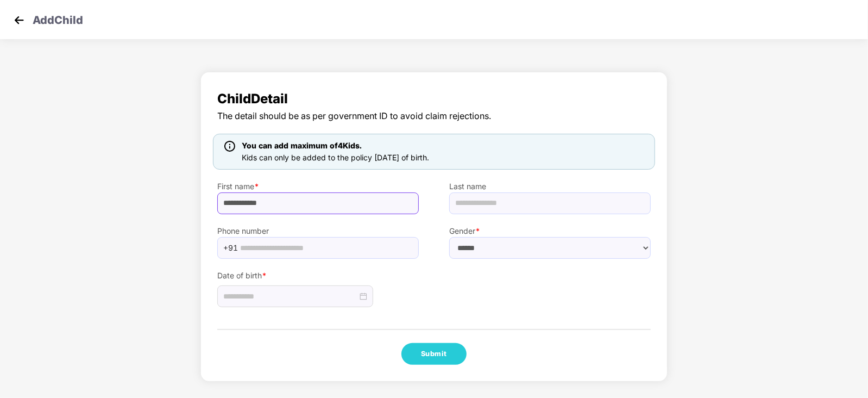  I want to click on button: Submit, so click(434, 354).